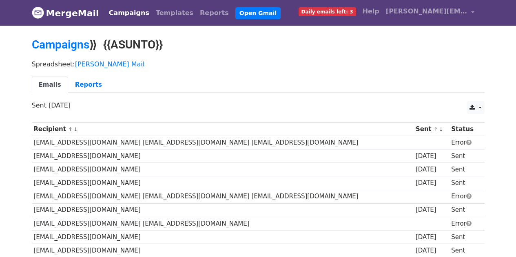 The image size is (516, 257). Describe the element at coordinates (464, 129) in the screenshot. I see `th: Status` at that location.